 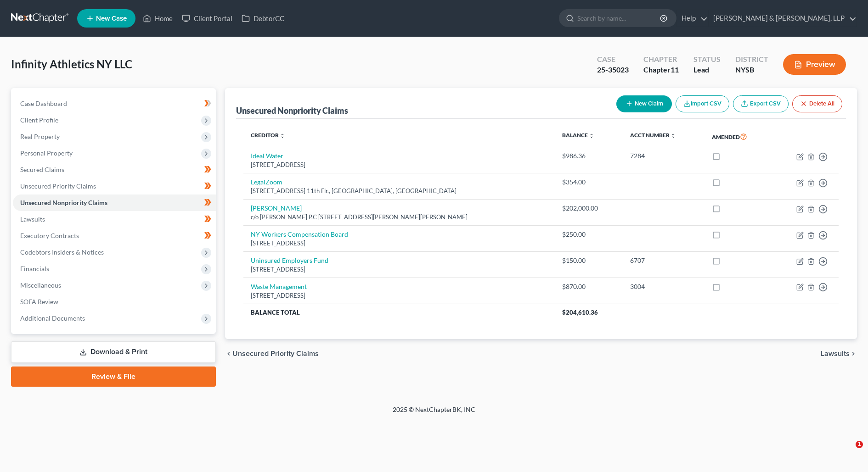 I want to click on a: Case Dashboard, so click(x=114, y=104).